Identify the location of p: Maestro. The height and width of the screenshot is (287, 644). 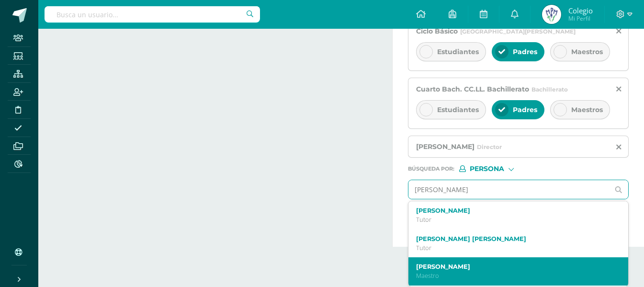
(514, 275).